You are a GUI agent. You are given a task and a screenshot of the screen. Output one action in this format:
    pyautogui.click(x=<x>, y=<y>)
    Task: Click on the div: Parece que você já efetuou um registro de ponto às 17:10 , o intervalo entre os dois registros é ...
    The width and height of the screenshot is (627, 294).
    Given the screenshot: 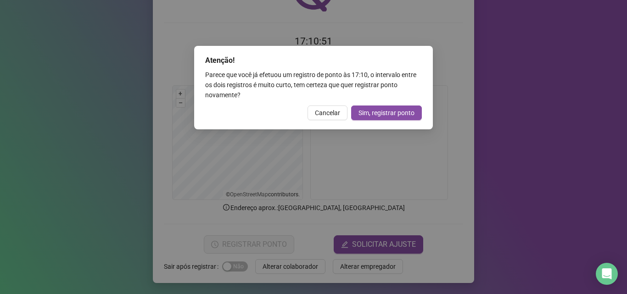 What is the action you would take?
    pyautogui.click(x=313, y=85)
    